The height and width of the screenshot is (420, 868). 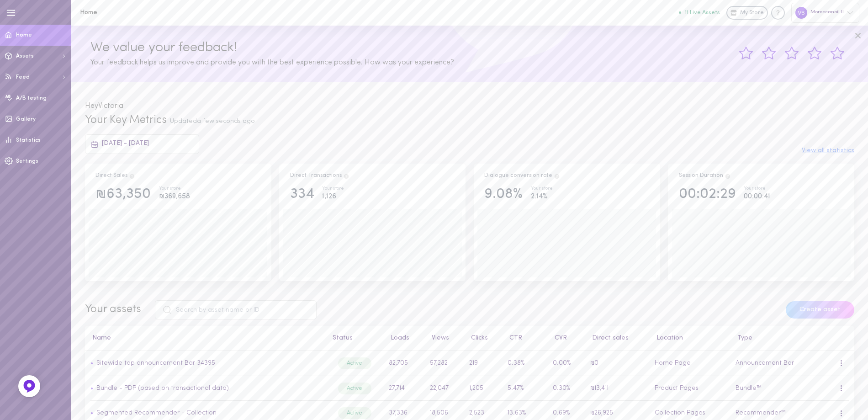 I want to click on td: 1,205, so click(x=483, y=388).